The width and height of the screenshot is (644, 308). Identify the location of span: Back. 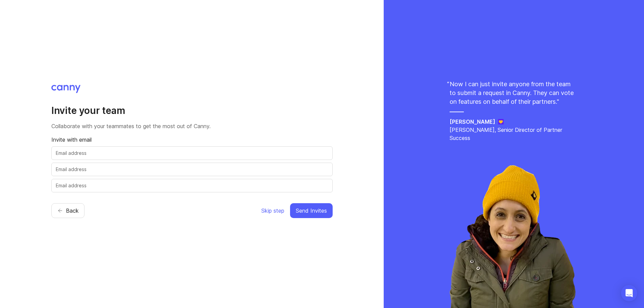
(72, 211).